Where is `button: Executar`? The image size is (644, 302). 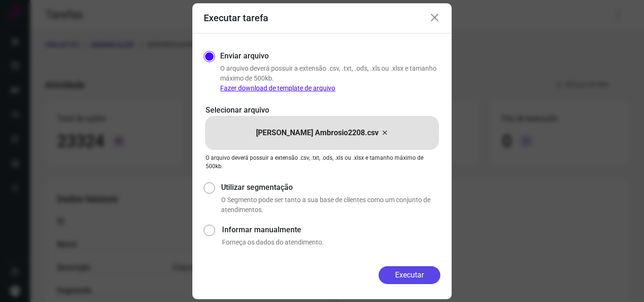
button: Executar is located at coordinates (409, 275).